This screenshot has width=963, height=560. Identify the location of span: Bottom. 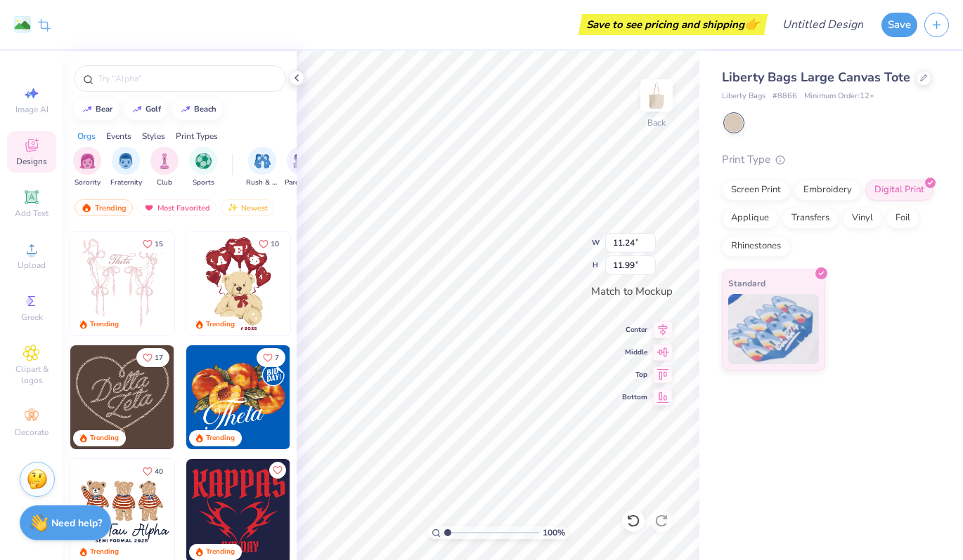
(634, 398).